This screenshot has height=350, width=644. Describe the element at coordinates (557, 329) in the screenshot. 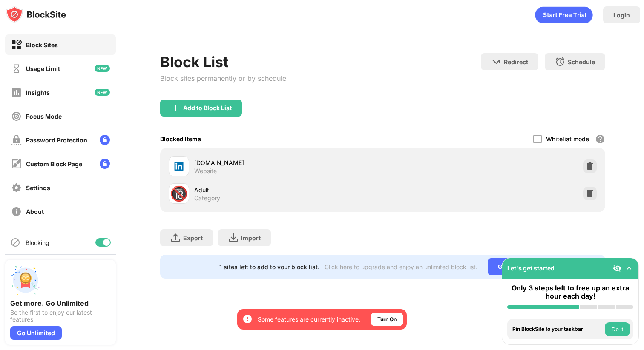

I see `div: Pin BlockSite to your taskbar` at that location.